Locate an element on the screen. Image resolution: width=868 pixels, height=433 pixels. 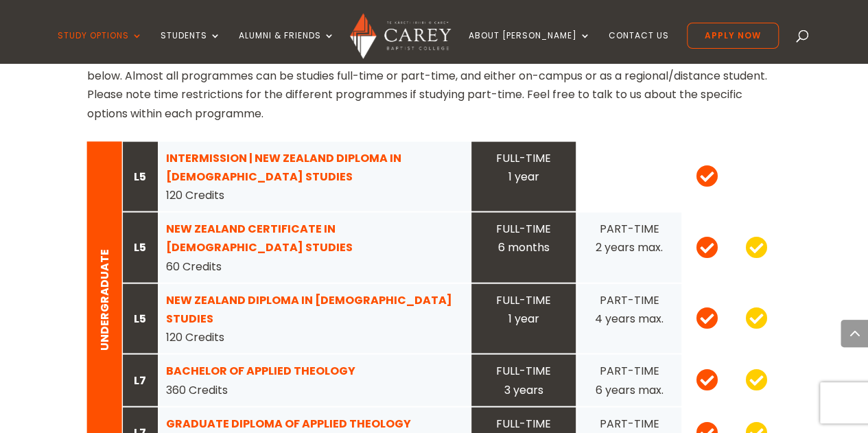
strong: L7 is located at coordinates (140, 381).